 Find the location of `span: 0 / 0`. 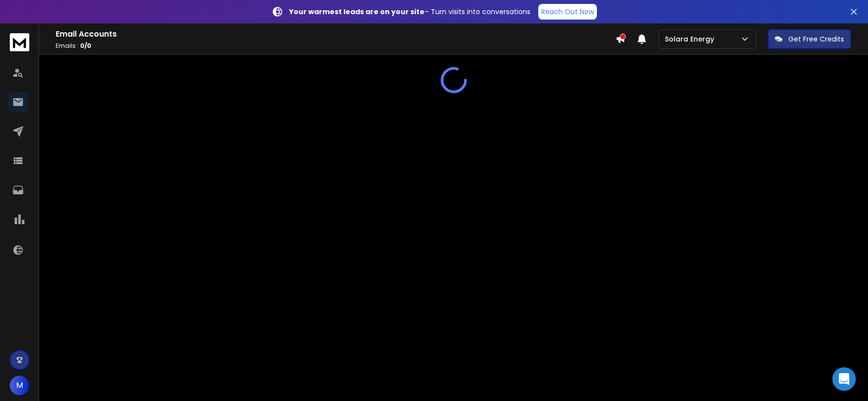

span: 0 / 0 is located at coordinates (86, 45).